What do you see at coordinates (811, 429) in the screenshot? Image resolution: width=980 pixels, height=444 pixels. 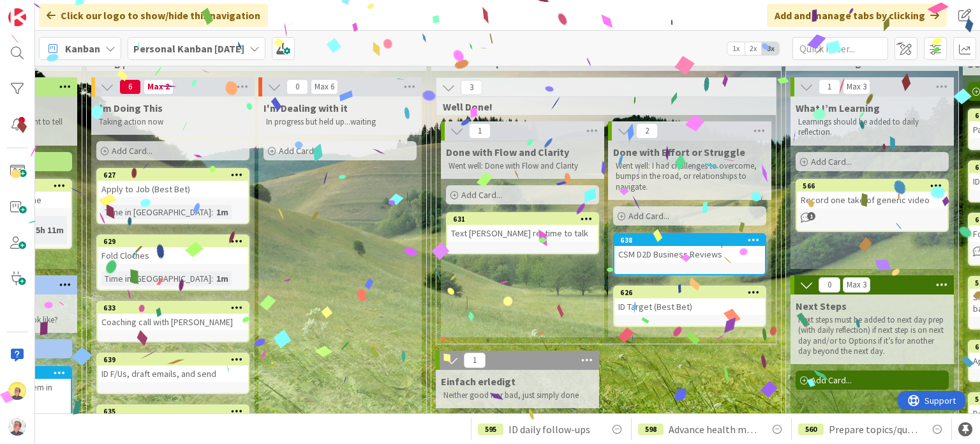 I see `div: 560` at bounding box center [811, 429].